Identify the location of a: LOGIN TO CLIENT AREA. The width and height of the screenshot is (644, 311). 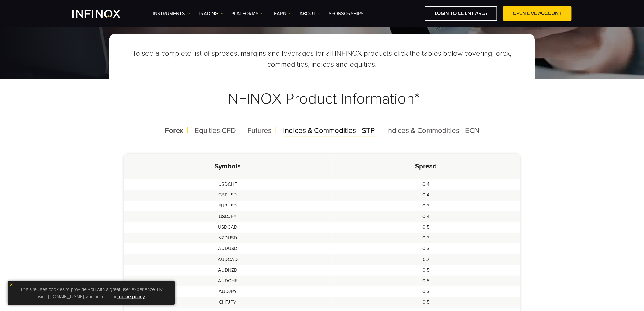
(461, 13).